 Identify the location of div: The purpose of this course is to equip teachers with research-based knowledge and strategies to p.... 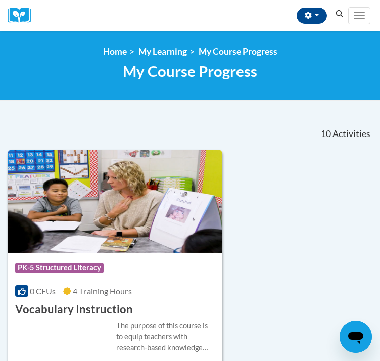
(165, 336).